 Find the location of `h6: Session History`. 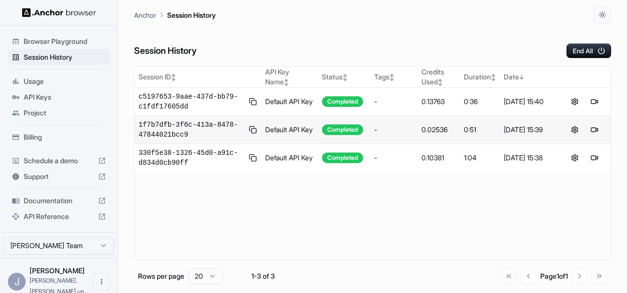

h6: Session History is located at coordinates (165, 51).